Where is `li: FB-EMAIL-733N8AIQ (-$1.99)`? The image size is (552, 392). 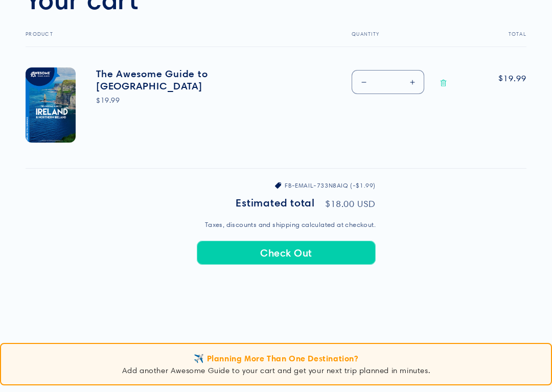
li: FB-EMAIL-733N8AIQ (-$1.99) is located at coordinates (286, 185).